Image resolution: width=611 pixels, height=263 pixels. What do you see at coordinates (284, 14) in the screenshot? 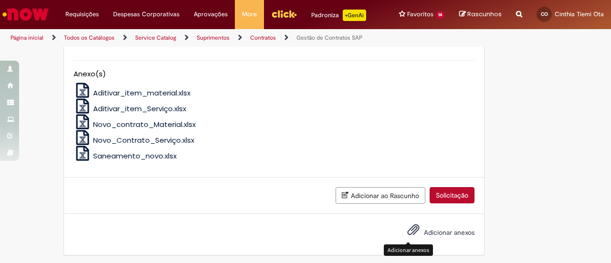
I see `img: click_logo_yellow_360x200.png` at bounding box center [284, 14].